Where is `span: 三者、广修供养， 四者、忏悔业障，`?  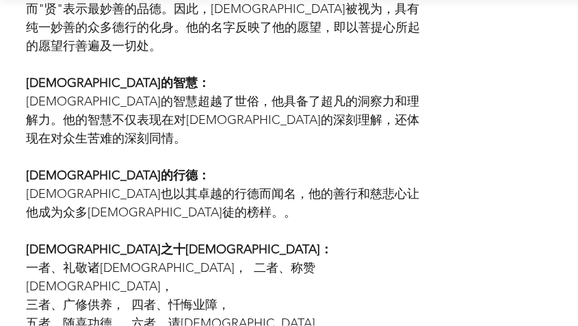
span: 三者、广修供养， 四者、忏悔业障， is located at coordinates (128, 304).